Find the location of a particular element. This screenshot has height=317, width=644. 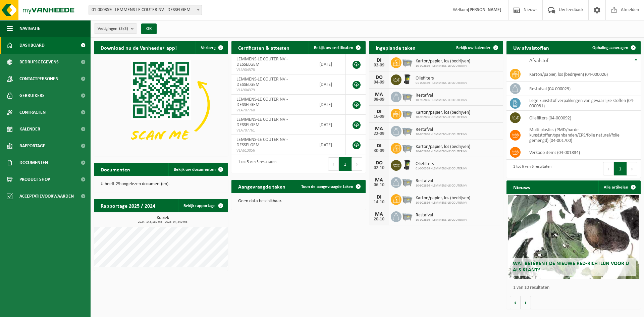

h2: Nieuws is located at coordinates (522, 187).